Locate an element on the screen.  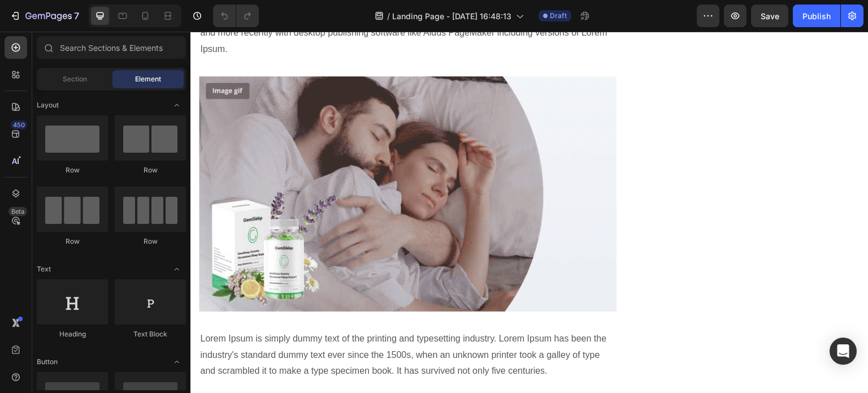
span: Button is located at coordinates (47, 362).